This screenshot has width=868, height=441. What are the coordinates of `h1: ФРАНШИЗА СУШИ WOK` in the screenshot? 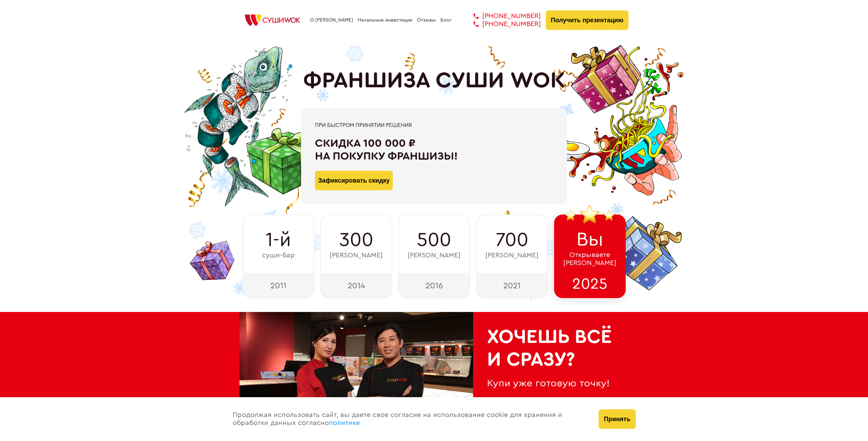 It's located at (434, 81).